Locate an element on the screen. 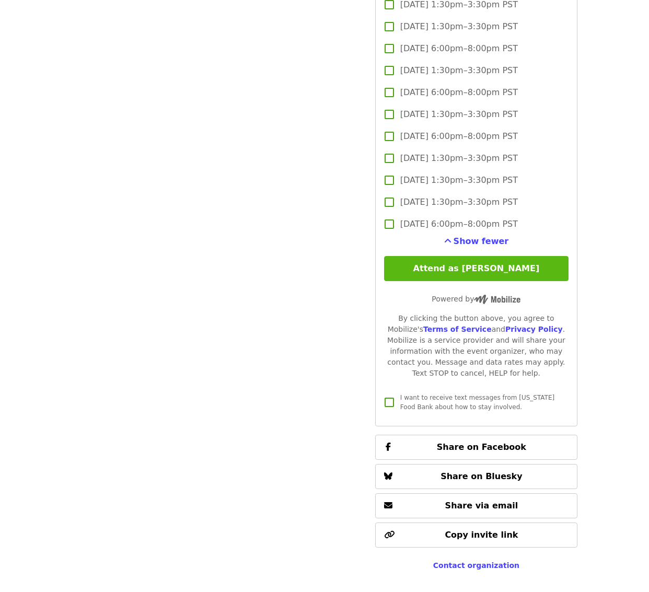 The image size is (649, 592). a: Privacy Policy is located at coordinates (534, 329).